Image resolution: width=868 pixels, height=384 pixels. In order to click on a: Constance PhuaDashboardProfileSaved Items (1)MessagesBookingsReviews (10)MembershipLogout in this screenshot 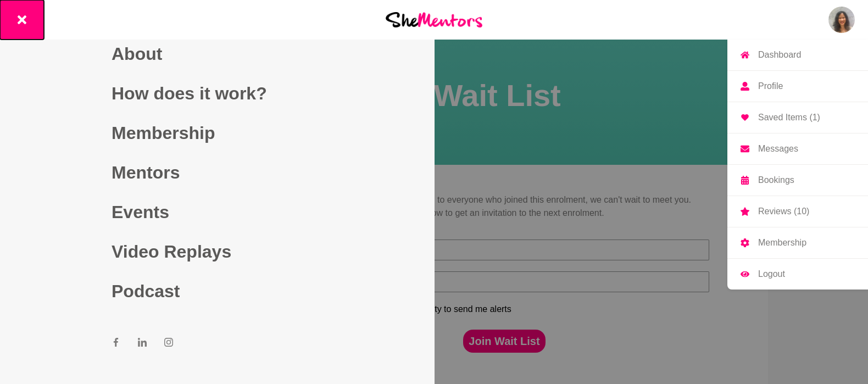, I will do `click(841, 20)`.